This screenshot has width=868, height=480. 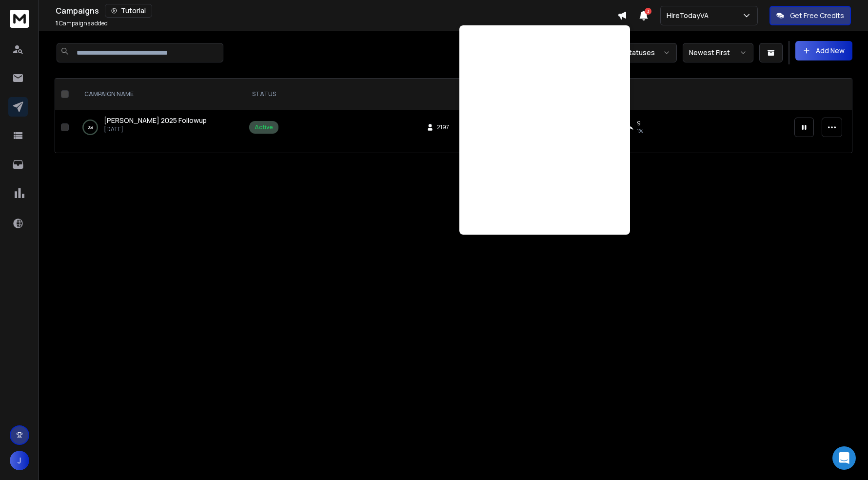 I want to click on span: J, so click(x=20, y=461).